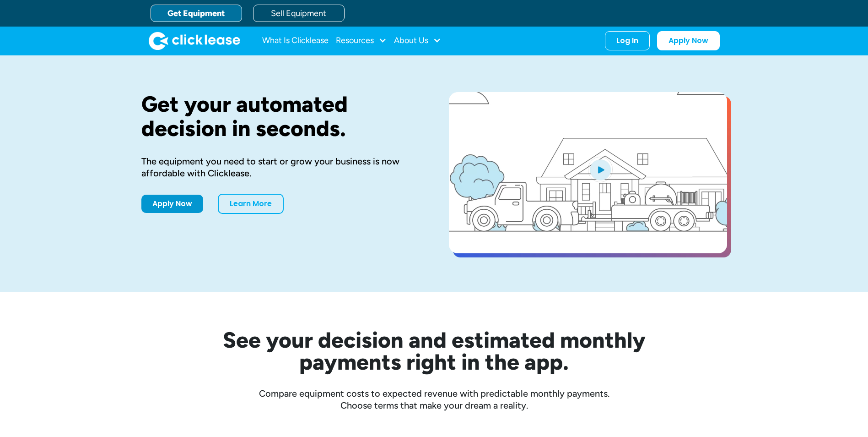 Image resolution: width=868 pixels, height=437 pixels. What do you see at coordinates (194, 41) in the screenshot?
I see `a: home` at bounding box center [194, 41].